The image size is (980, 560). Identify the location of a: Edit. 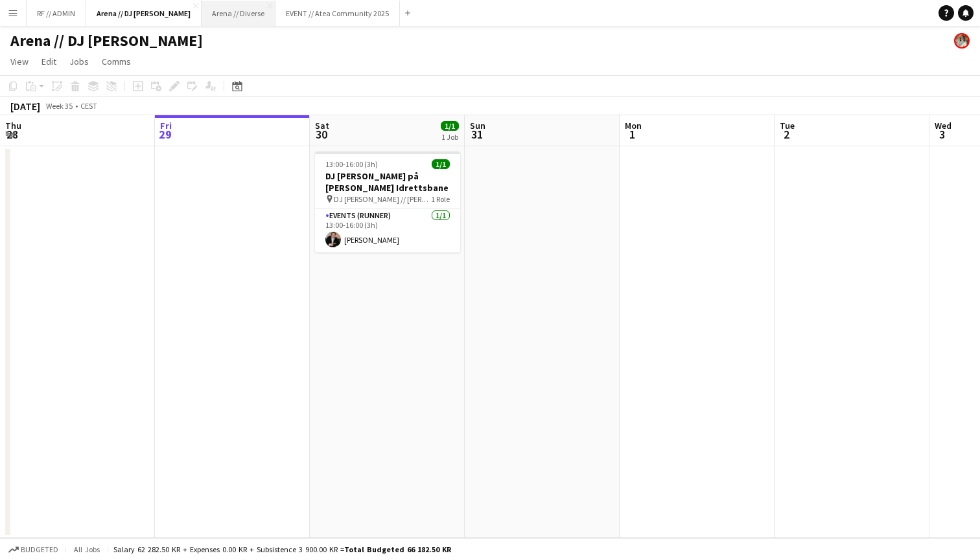
(48, 61).